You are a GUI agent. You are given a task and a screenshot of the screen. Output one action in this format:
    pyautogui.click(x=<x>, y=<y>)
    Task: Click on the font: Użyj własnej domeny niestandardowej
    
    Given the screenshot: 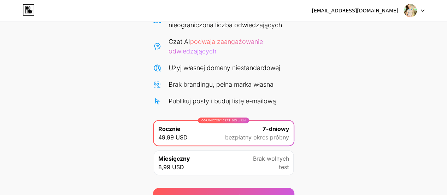 What is the action you would take?
    pyautogui.click(x=224, y=67)
    